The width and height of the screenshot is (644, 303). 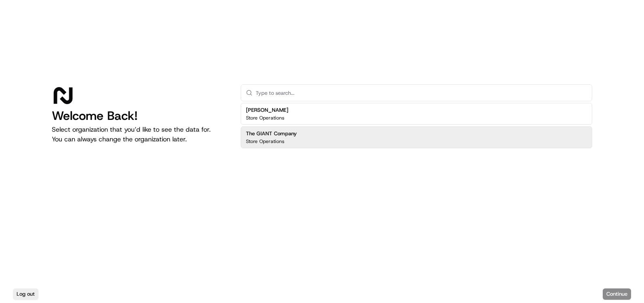 I want to click on h1: Welcome Back!, so click(x=140, y=116).